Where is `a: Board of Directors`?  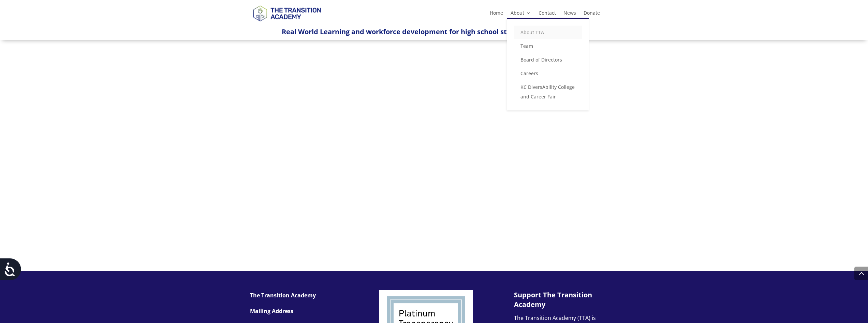
a: Board of Directors is located at coordinates (548, 60).